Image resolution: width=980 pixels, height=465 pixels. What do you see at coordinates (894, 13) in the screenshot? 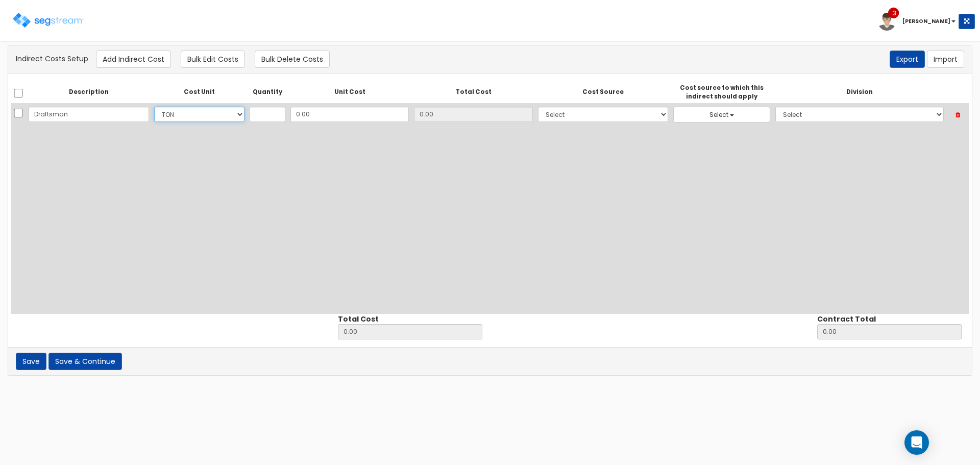
I see `span: 3` at bounding box center [894, 13].